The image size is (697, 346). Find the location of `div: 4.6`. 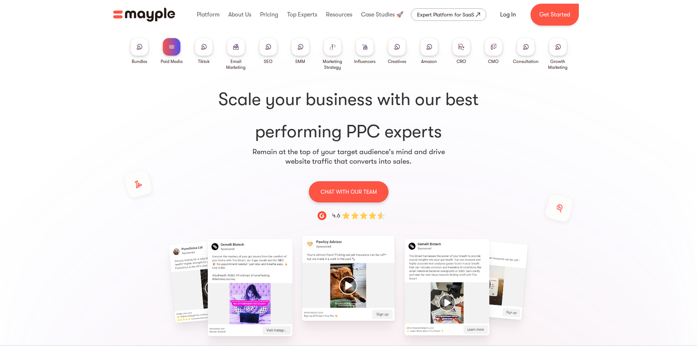

div: 4.6 is located at coordinates (336, 216).